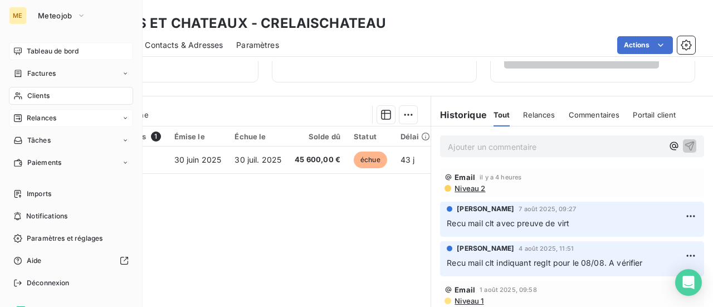 The height and width of the screenshot is (307, 713). What do you see at coordinates (547, 209) in the screenshot?
I see `span: 7 août 2025, 09:27` at bounding box center [547, 209].